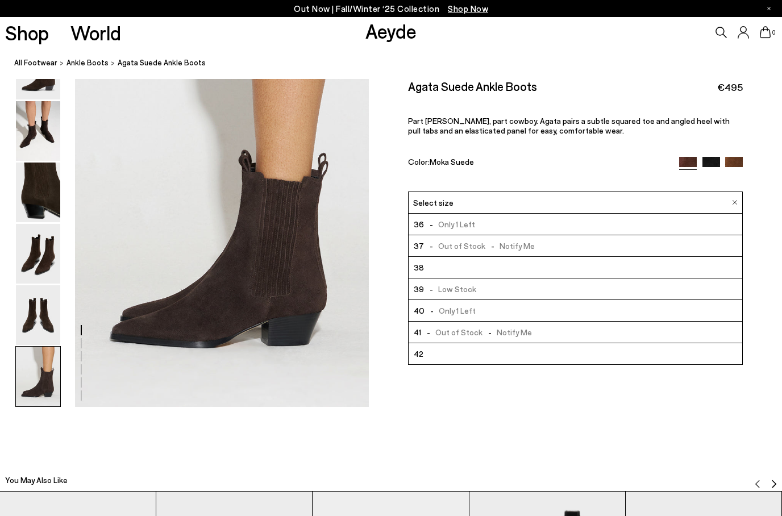  What do you see at coordinates (38, 315) in the screenshot?
I see `img: Agata Suede Ankle Boots - Image 5` at bounding box center [38, 315].